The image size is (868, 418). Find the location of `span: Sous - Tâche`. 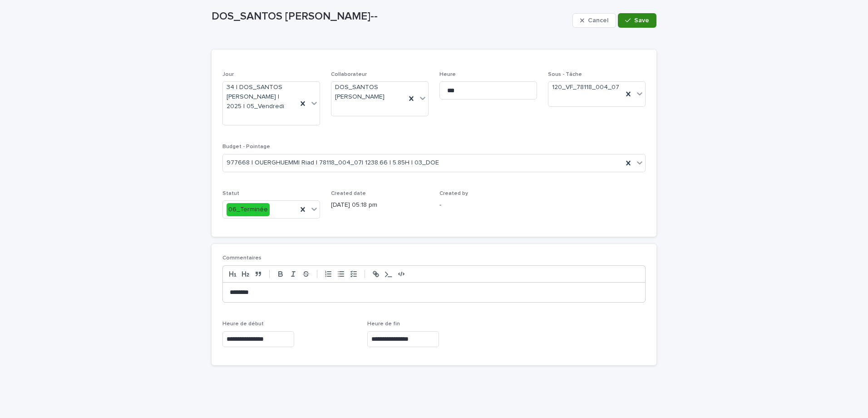

span: Sous - Tâche is located at coordinates (565, 75).